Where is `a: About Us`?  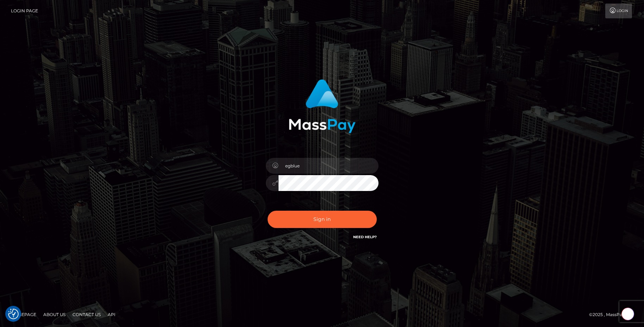 a: About Us is located at coordinates (54, 314).